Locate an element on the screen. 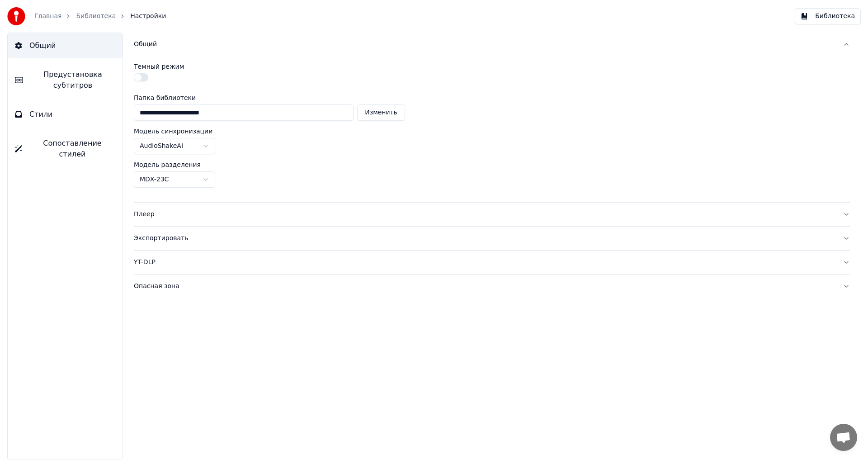 The image size is (868, 460). div: YT-DLP is located at coordinates (485, 262).